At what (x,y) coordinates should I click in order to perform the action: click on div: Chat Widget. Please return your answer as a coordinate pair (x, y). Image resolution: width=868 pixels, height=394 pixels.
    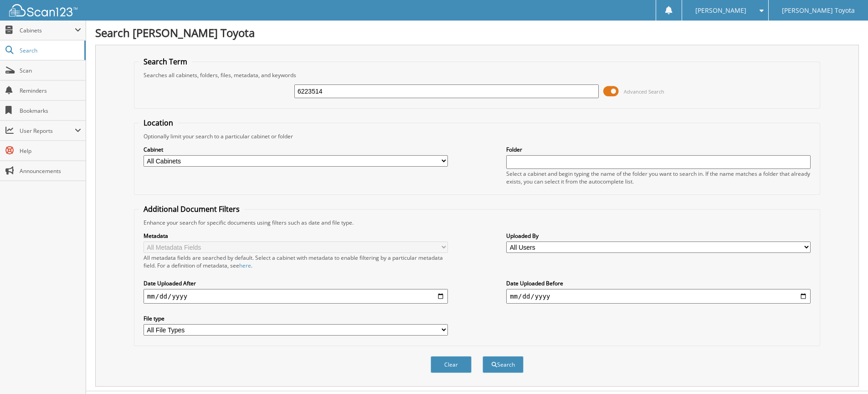
    Looking at the image, I should click on (846, 372).